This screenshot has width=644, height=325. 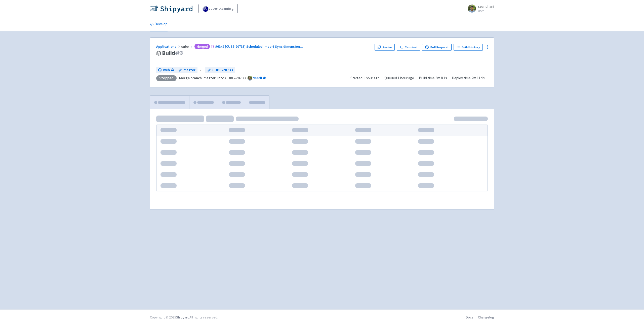 I want to click on span: Build, so click(x=173, y=53).